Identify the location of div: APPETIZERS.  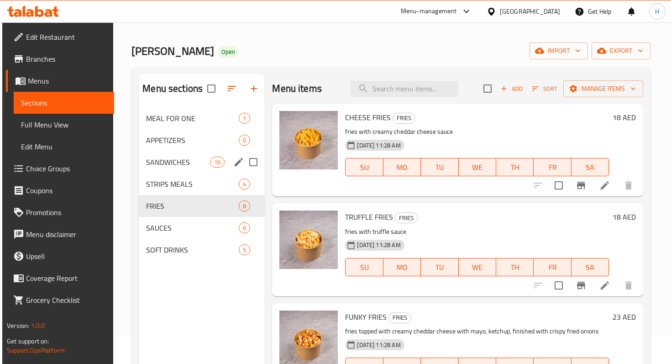
(192, 140).